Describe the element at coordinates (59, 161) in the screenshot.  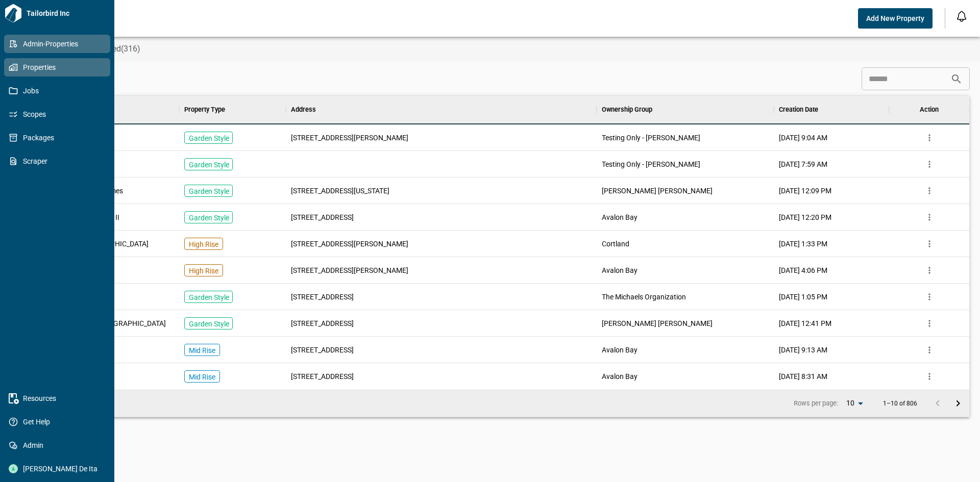
I see `span: Scraper` at that location.